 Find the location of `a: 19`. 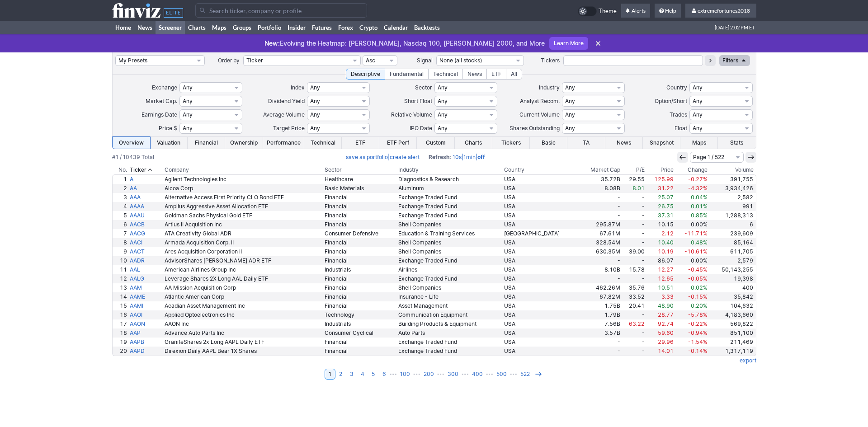

a: 19 is located at coordinates (121, 342).